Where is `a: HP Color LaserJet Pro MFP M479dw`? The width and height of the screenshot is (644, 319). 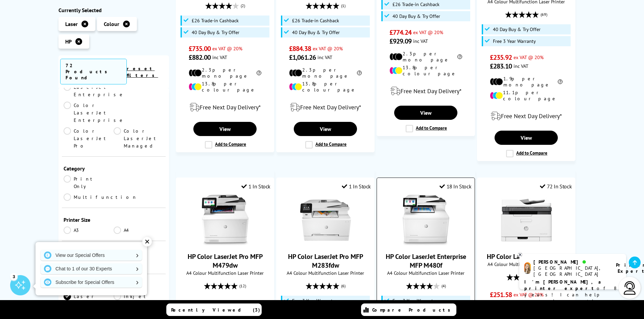 a: HP Color LaserJet Pro MFP M479dw is located at coordinates (225, 261).